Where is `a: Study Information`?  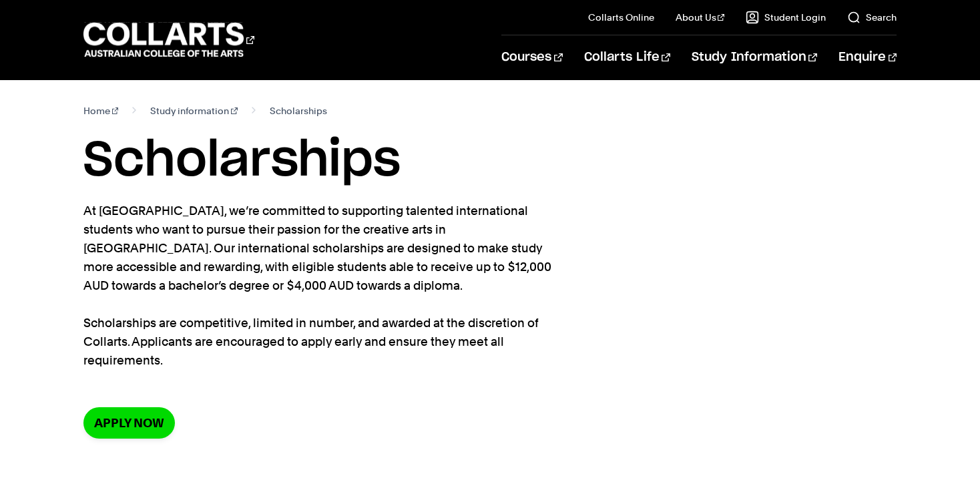
a: Study Information is located at coordinates (755, 57).